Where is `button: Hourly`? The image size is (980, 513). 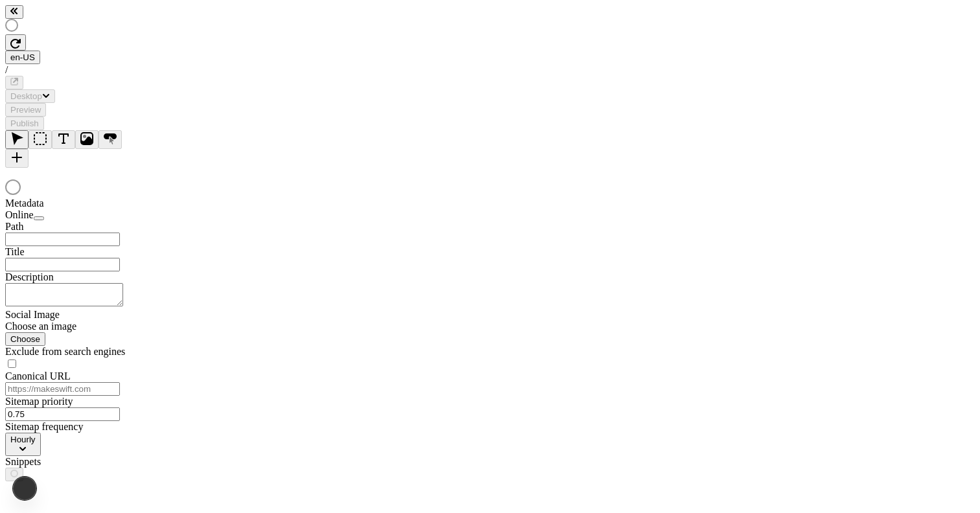
button: Hourly is located at coordinates (22, 445).